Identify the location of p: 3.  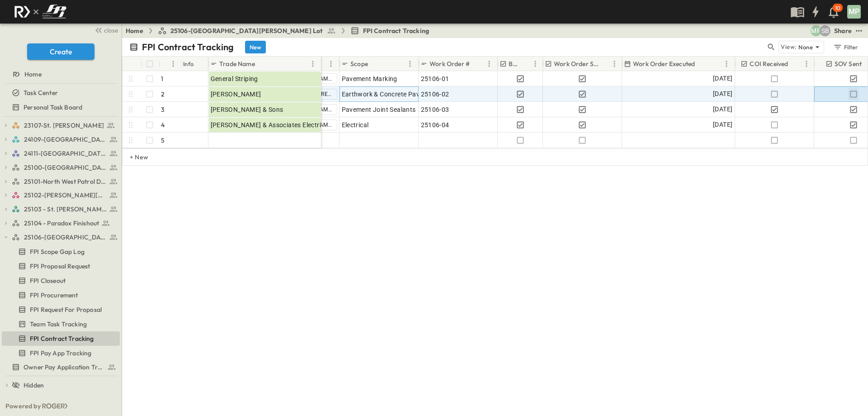
(163, 110).